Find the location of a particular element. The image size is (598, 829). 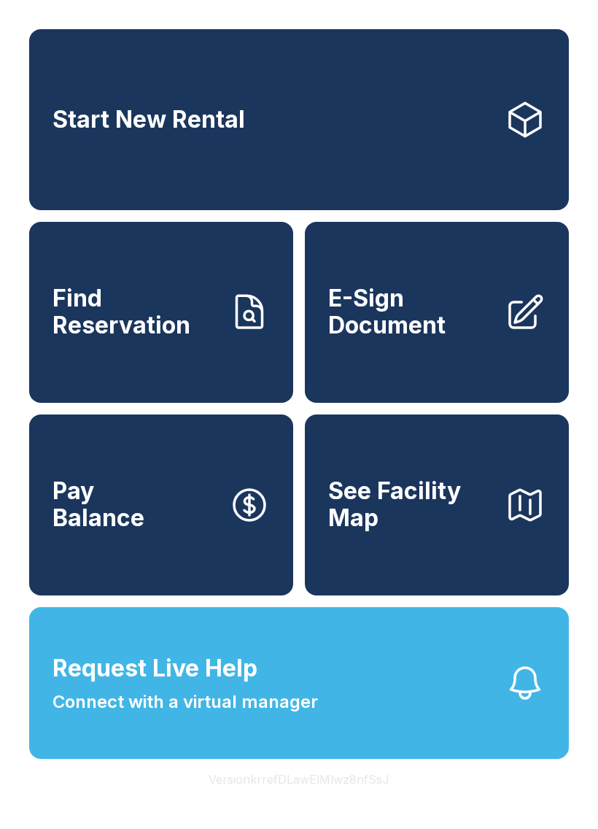

span: Request Live Help is located at coordinates (155, 669).